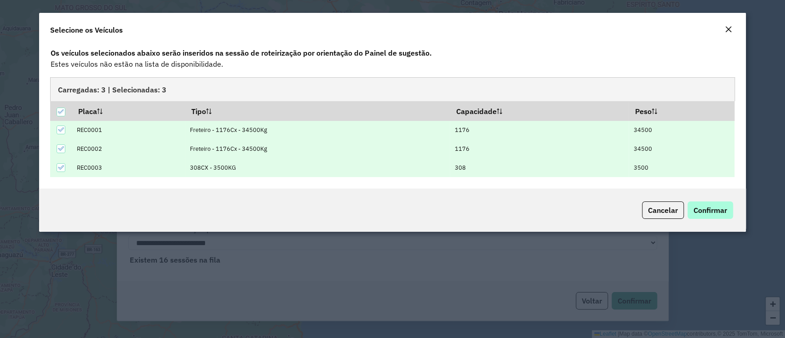  Describe the element at coordinates (87, 30) in the screenshot. I see `h4: Selecione os Veículos` at that location.